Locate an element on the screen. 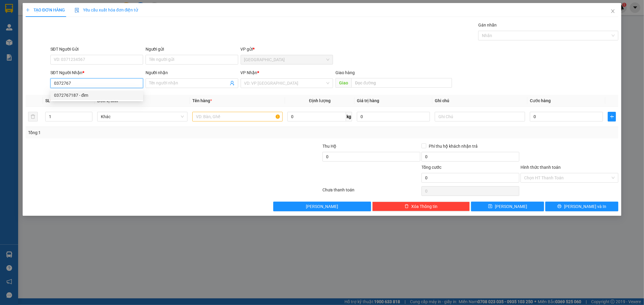  button: Close is located at coordinates (613, 12).